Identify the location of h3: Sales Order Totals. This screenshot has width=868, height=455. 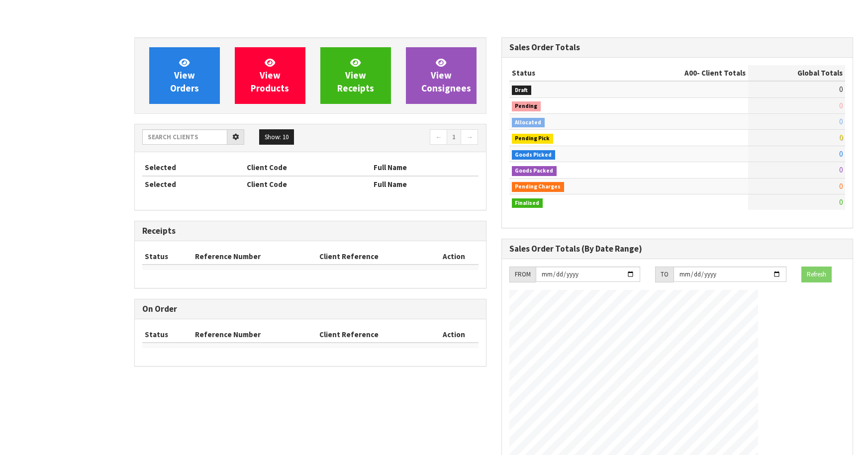
(677, 47).